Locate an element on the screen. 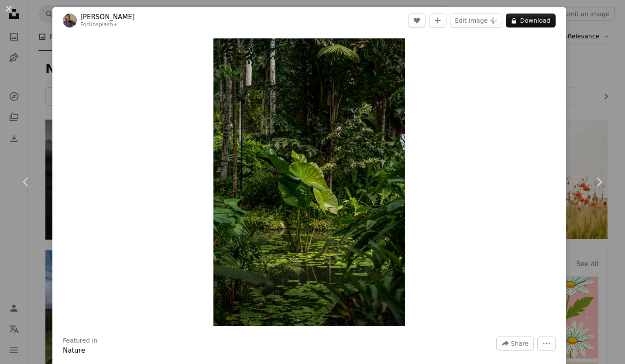  button: Like is located at coordinates (417, 21).